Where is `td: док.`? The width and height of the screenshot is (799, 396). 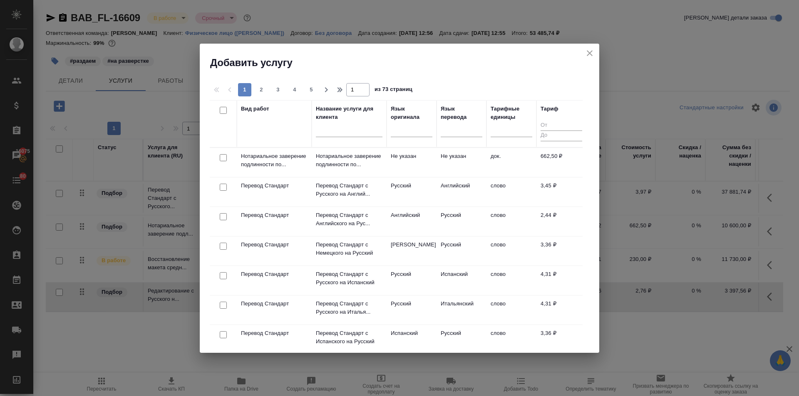
td: док. is located at coordinates (511, 163).